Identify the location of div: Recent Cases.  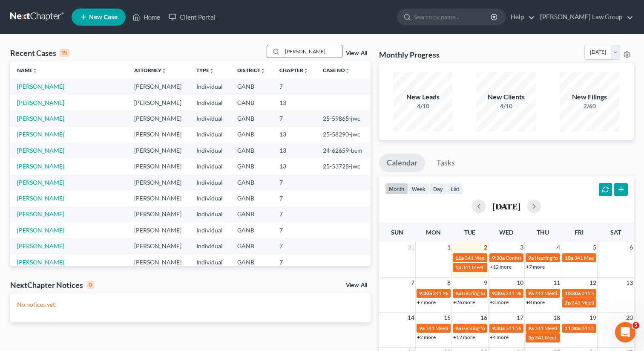
(39, 53).